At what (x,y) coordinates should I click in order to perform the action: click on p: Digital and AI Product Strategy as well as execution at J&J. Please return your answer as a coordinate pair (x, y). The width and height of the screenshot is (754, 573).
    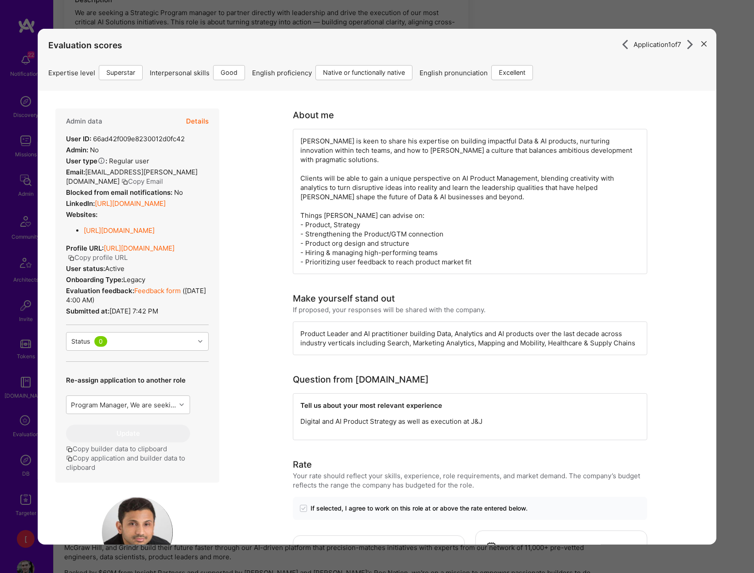
    Looking at the image, I should click on (470, 421).